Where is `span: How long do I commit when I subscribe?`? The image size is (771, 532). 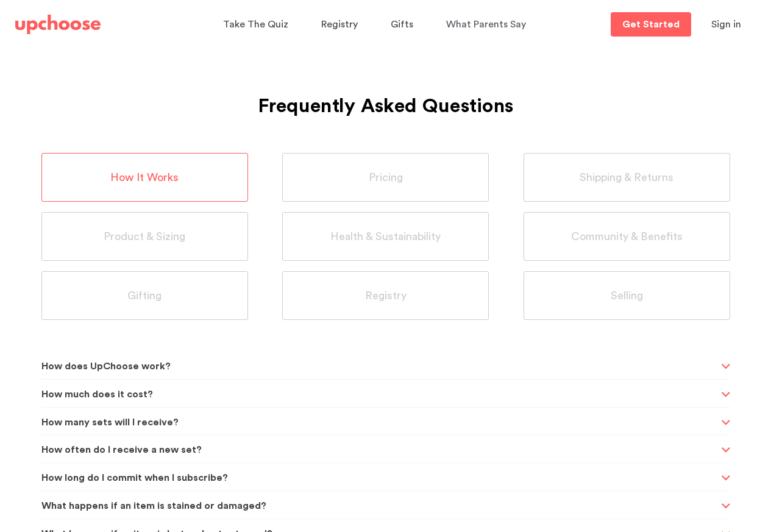
span: How long do I commit when I subscribe? is located at coordinates (380, 478).